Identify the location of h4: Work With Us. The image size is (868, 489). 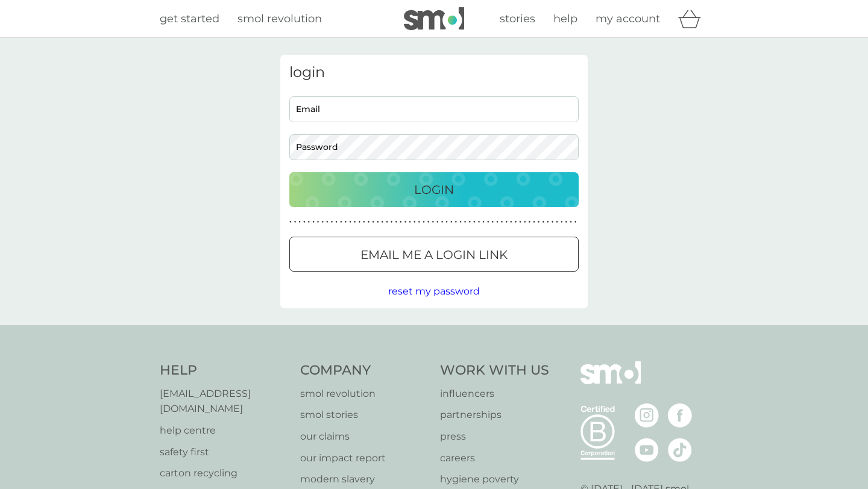
(494, 371).